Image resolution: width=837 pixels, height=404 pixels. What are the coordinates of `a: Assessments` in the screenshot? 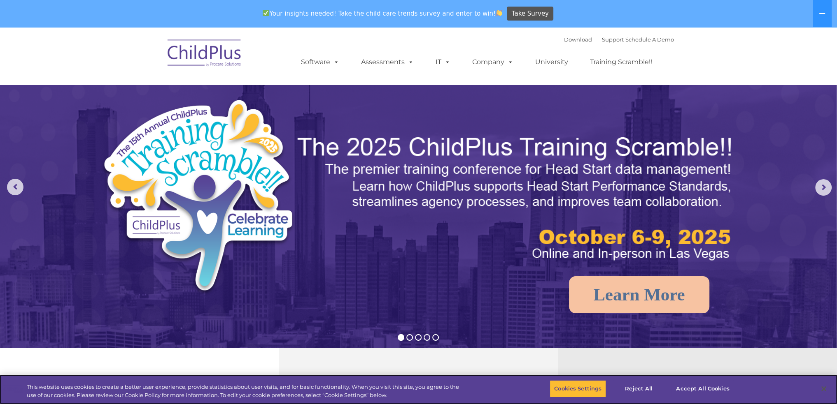 It's located at (387, 62).